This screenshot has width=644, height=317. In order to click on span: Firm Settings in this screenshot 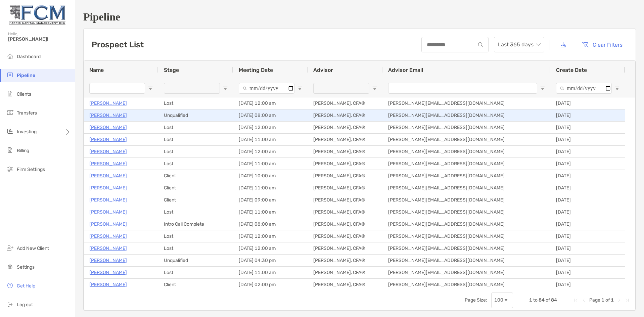, I will do `click(31, 169)`.